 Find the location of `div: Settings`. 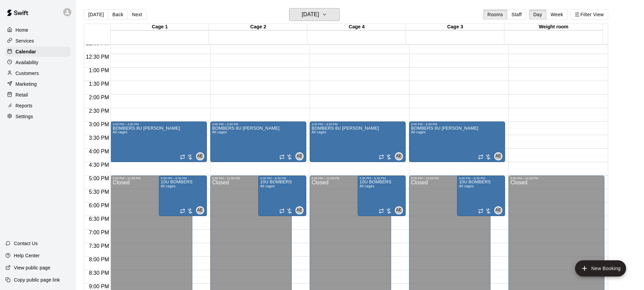

div: Settings is located at coordinates (38, 116).